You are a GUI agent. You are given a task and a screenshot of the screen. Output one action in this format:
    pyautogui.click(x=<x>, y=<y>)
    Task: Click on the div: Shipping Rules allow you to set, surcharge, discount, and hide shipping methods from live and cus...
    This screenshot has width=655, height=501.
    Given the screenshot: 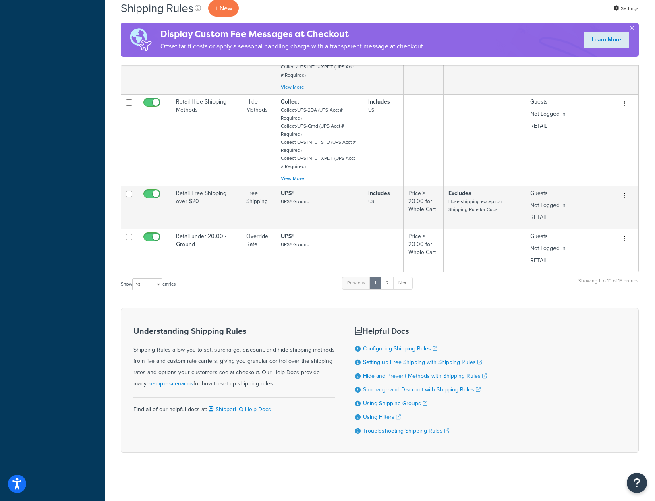 What is the action you would take?
    pyautogui.click(x=234, y=358)
    